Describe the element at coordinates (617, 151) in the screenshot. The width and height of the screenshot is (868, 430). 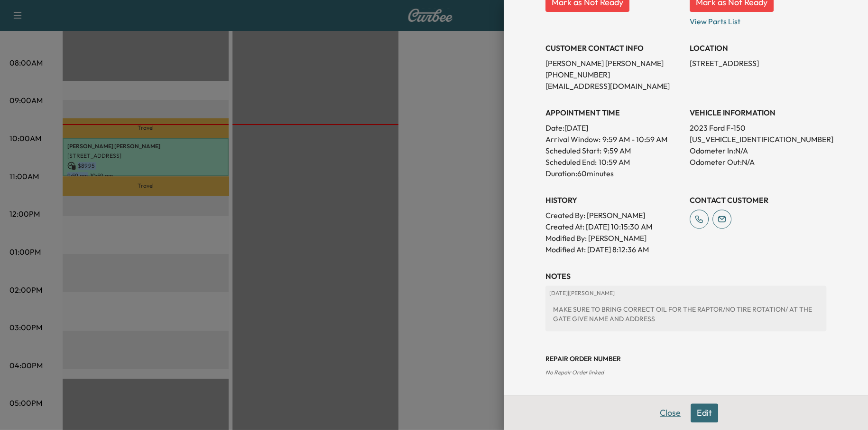
I see `p: 9:59 AM` at that location.